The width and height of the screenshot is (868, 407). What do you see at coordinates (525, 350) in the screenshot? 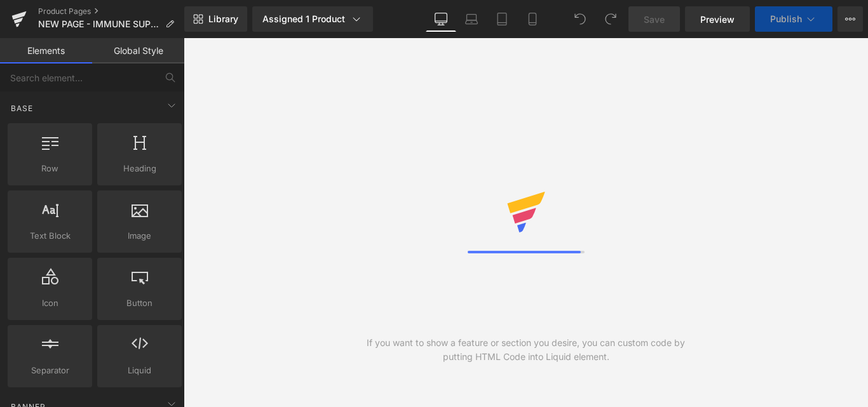
I see `div: If you want to show a feature or section you desire, you can custom code by putting HTML Code int...` at bounding box center [525, 350].